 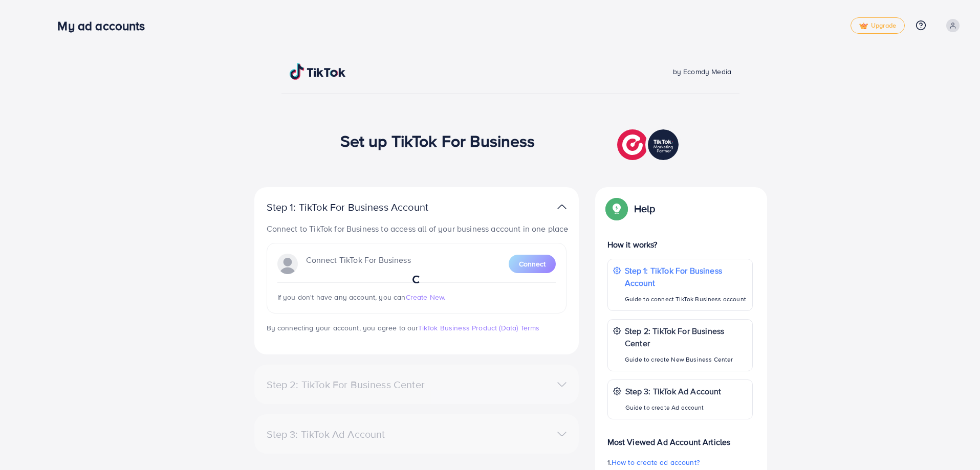 What do you see at coordinates (617, 209) in the screenshot?
I see `img: Popup guide` at bounding box center [617, 209].